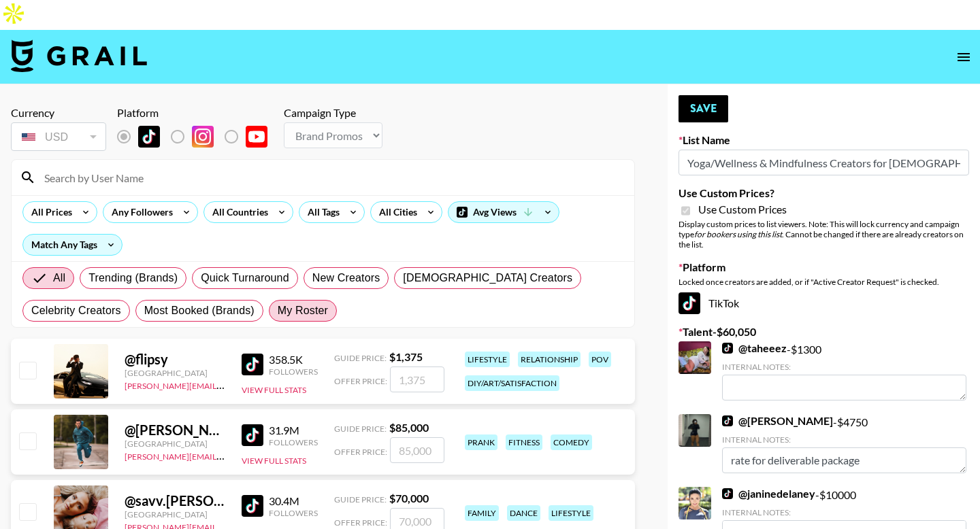  Describe the element at coordinates (409, 427) in the screenshot. I see `strong: $ 85,000` at that location.